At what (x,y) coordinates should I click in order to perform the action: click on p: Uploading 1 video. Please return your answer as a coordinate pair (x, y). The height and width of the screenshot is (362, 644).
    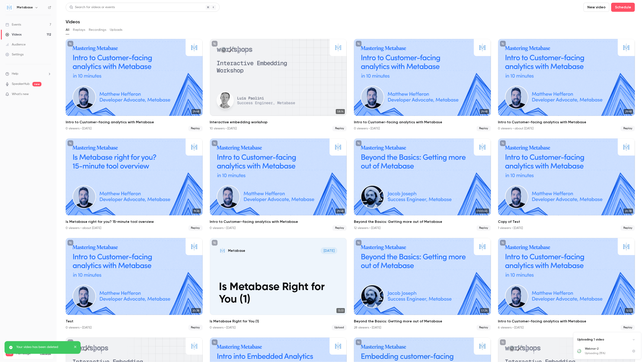
    Looking at the image, I should click on (590, 340).